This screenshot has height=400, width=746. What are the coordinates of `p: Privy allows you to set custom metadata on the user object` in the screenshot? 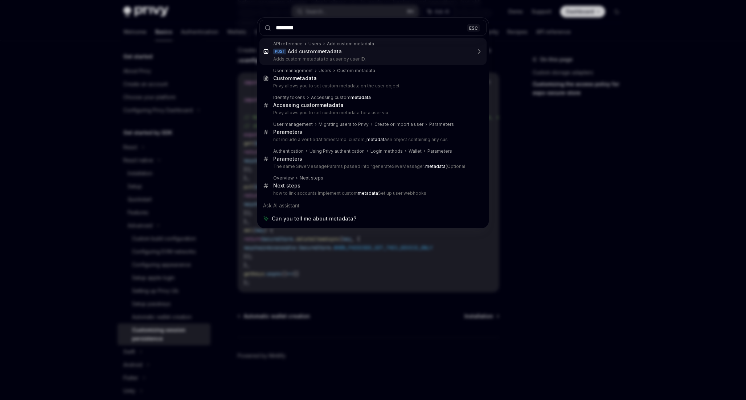 It's located at (372, 86).